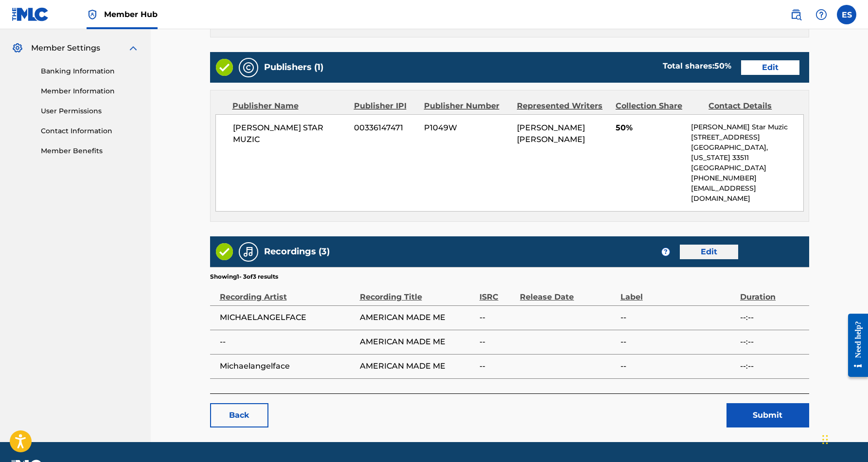  What do you see at coordinates (768, 415) in the screenshot?
I see `button: Submit` at bounding box center [768, 415].